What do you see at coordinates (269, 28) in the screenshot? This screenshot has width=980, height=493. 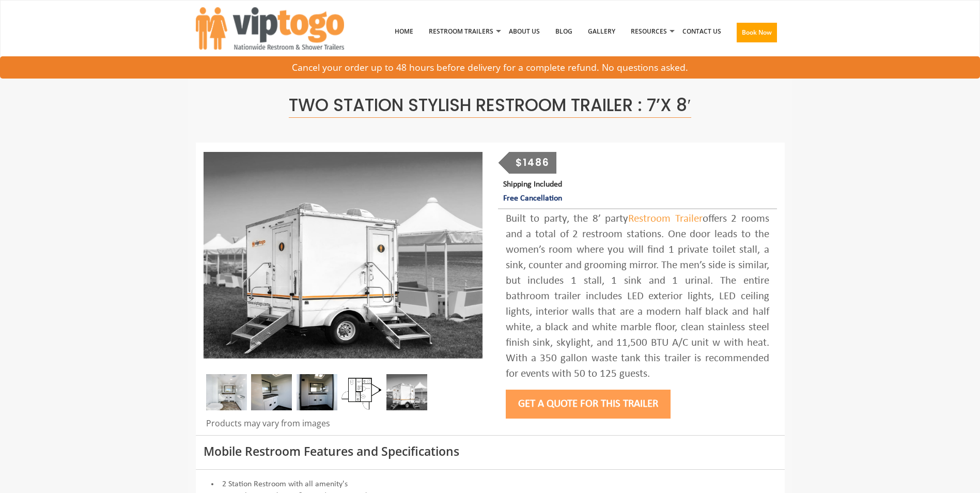 I see `img: VIPTOGO` at bounding box center [269, 28].